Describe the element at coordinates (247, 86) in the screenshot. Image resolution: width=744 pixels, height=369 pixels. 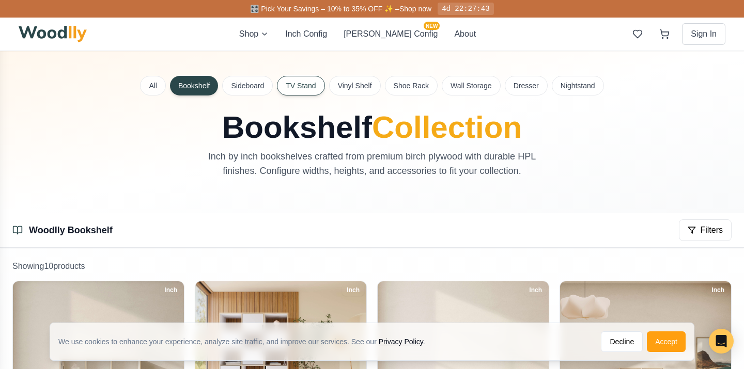
I see `button: Sideboard` at that location.